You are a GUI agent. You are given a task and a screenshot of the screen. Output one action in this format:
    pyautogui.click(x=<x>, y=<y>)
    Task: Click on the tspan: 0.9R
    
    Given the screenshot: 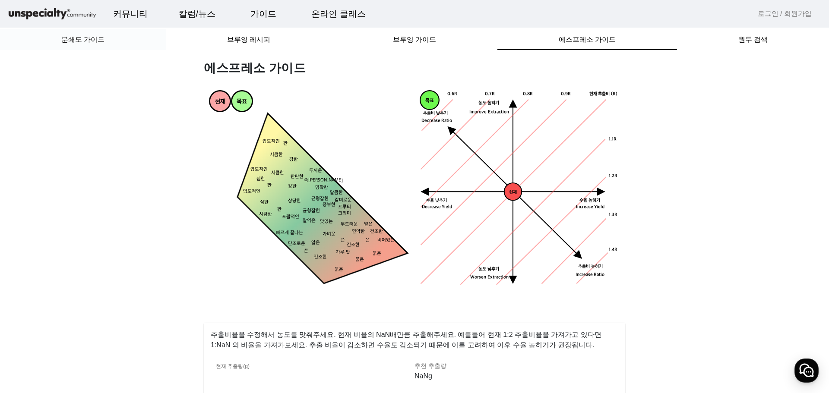 What is the action you would take?
    pyautogui.click(x=566, y=94)
    